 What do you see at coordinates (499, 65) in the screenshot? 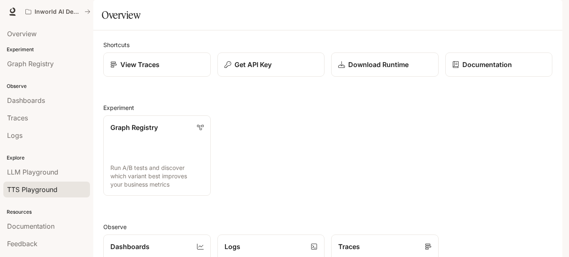
I see `a: Documentation` at bounding box center [499, 65].